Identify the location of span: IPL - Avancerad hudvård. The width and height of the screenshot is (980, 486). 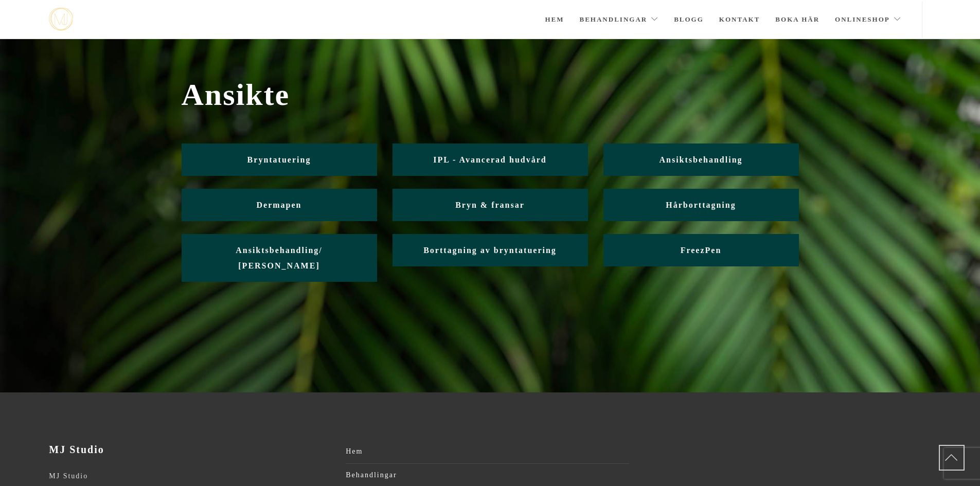
(490, 159).